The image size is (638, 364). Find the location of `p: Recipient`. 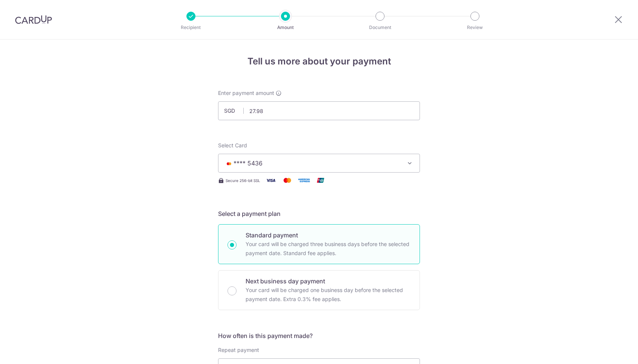

p: Recipient is located at coordinates (191, 28).